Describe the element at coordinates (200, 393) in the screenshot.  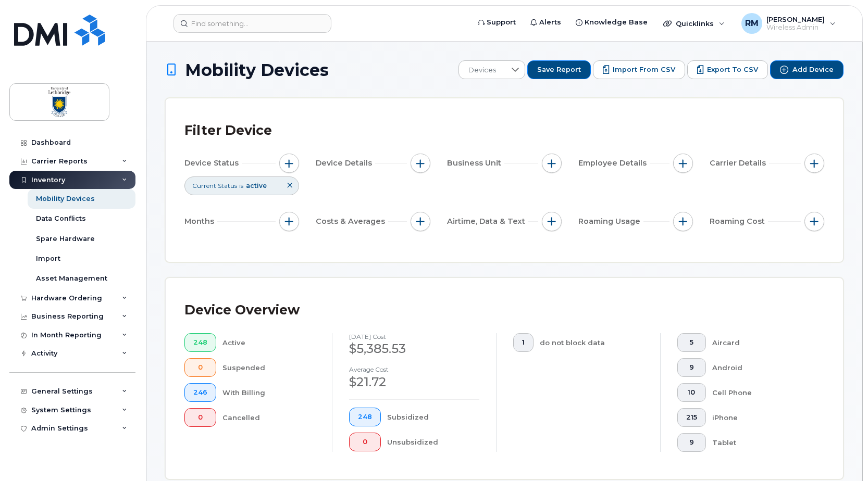
I see `span: 246` at that location.